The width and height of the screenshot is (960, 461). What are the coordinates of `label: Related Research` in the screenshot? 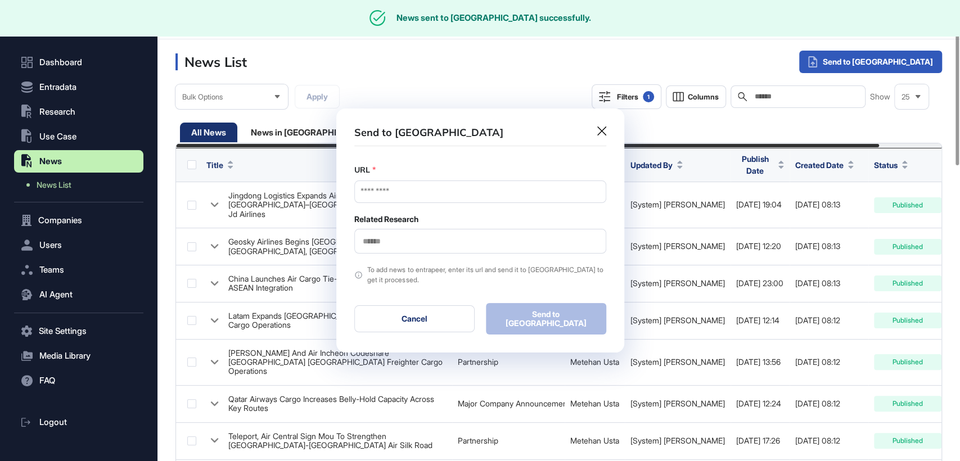 It's located at (386, 219).